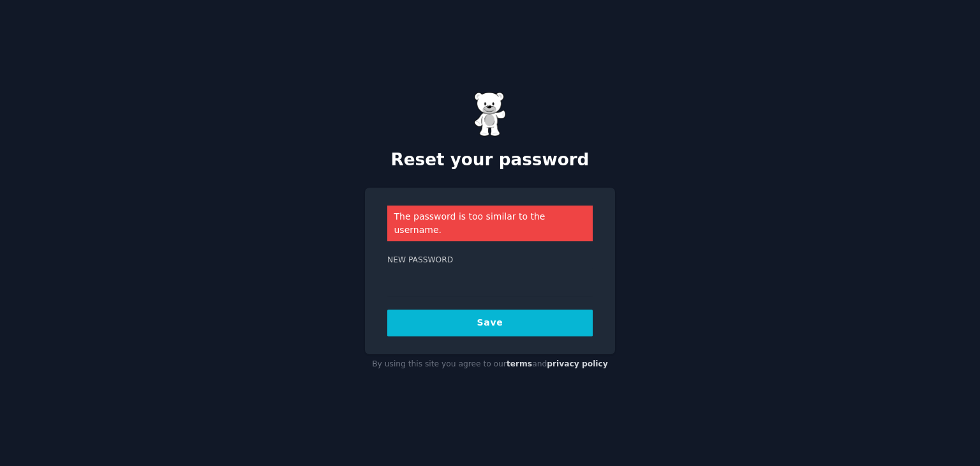 This screenshot has width=980, height=466. What do you see at coordinates (490, 323) in the screenshot?
I see `button: Save` at bounding box center [490, 323].